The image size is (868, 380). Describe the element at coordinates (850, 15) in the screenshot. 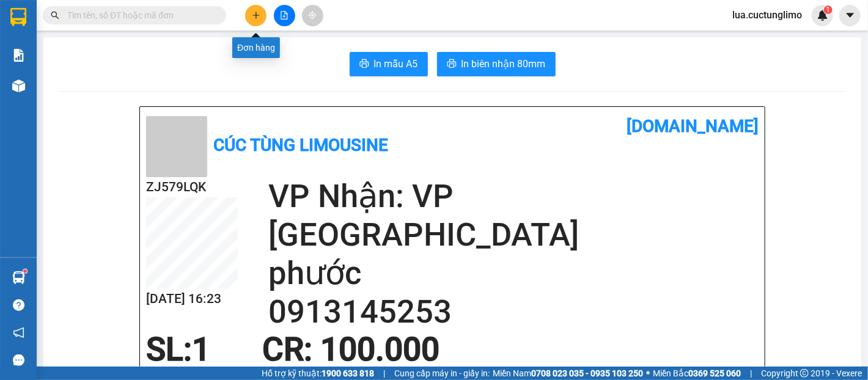

I see `button: caret-down` at that location.